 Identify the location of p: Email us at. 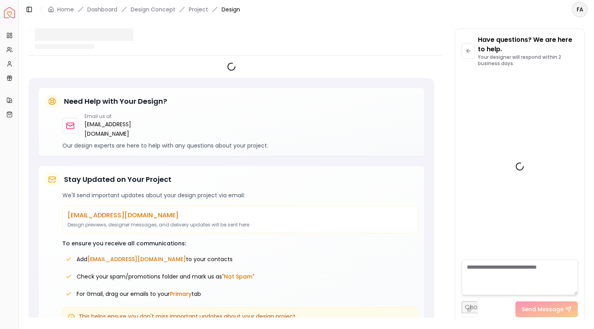
(113, 117).